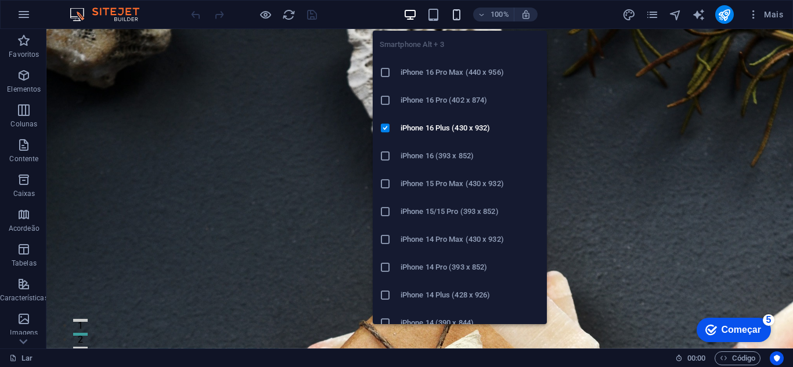  What do you see at coordinates (470, 156) in the screenshot?
I see `h6: iPhone 16 (393 x 852)` at bounding box center [470, 156].